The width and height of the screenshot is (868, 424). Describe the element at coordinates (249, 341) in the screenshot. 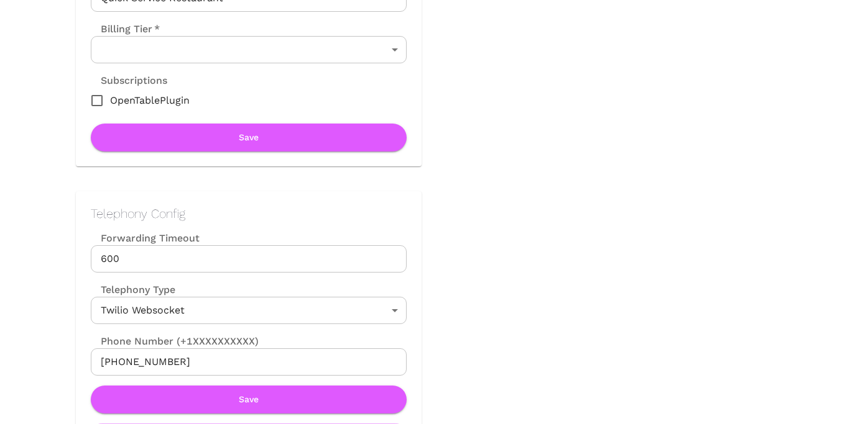

I see `label: Phone Number (+1XXXXXXXXXX)` at that location.